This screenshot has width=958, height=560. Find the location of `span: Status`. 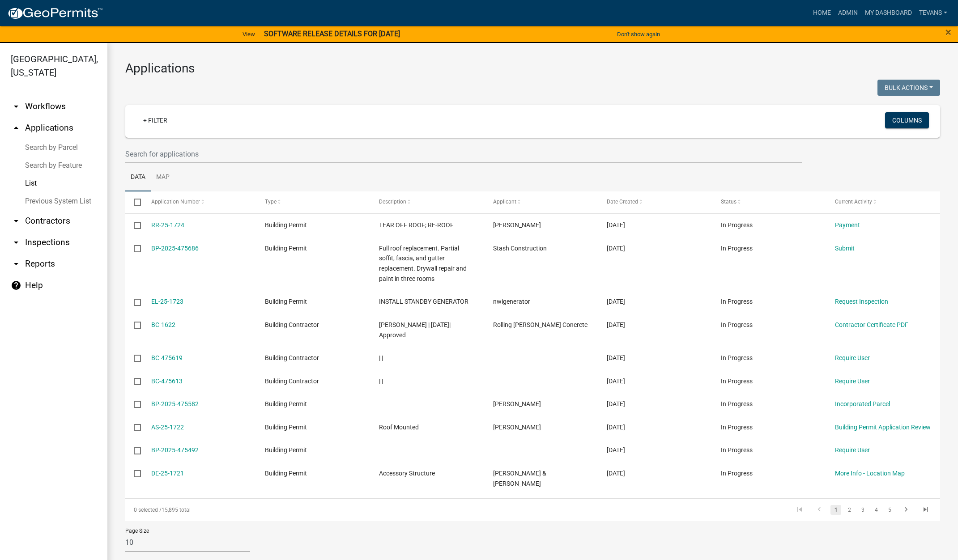

span: Status is located at coordinates (728, 202).